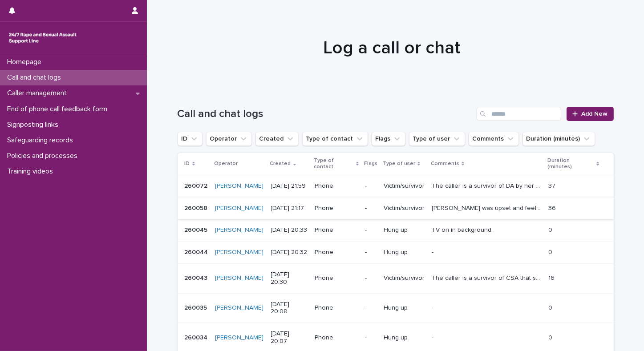  I want to click on img: rhQMoQhaT3yELyF149Cw, so click(43, 38).